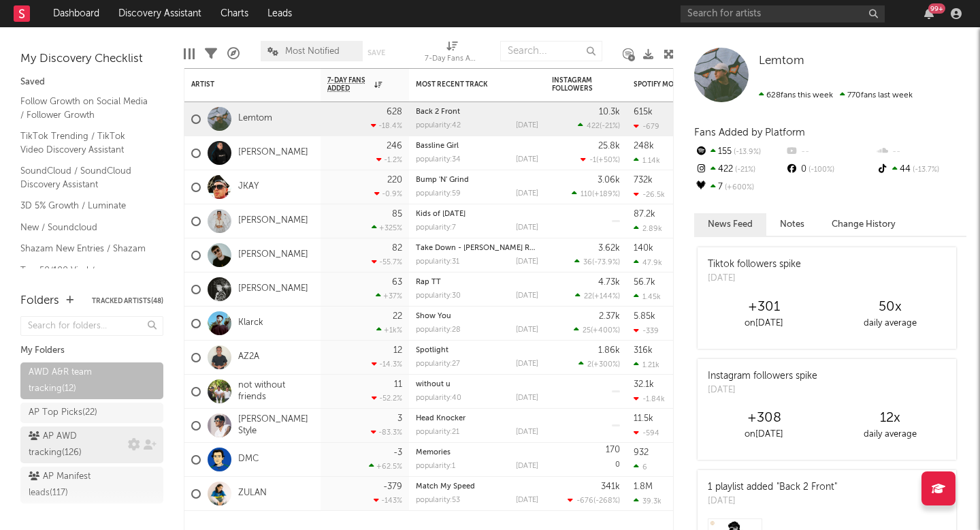  Describe the element at coordinates (467, 84) in the screenshot. I see `div: Most Recent Track` at that location.